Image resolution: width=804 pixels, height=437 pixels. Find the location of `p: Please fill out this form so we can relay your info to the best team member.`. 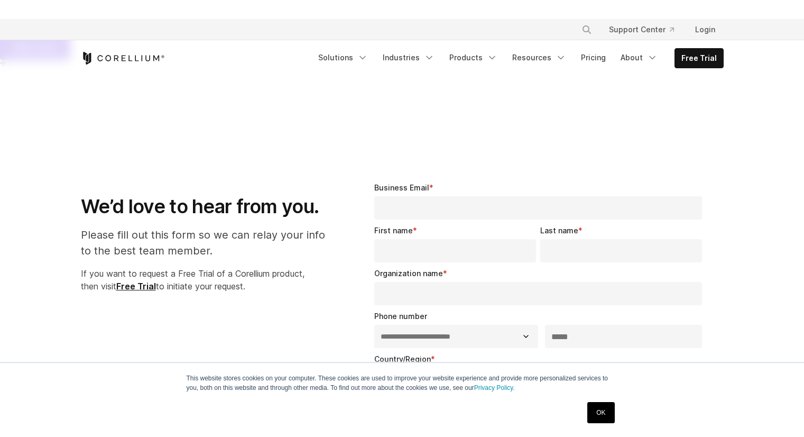

p: Please fill out this form so we can relay your info to the best team member. is located at coordinates (208, 243).